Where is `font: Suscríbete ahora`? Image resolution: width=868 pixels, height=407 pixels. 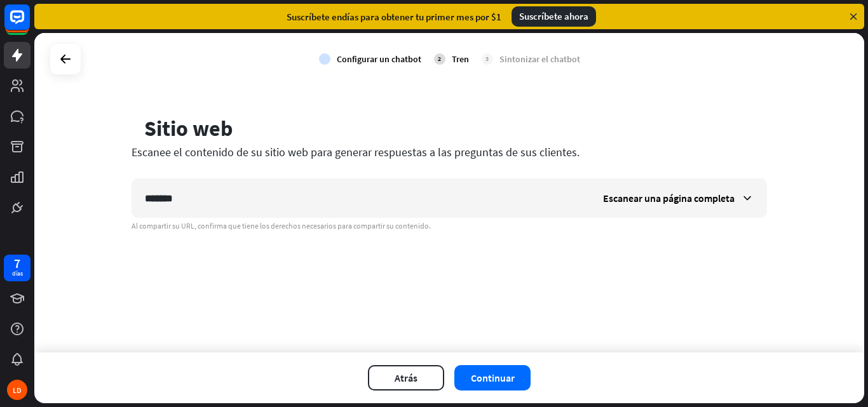
font: Suscríbete ahora is located at coordinates (553, 16).